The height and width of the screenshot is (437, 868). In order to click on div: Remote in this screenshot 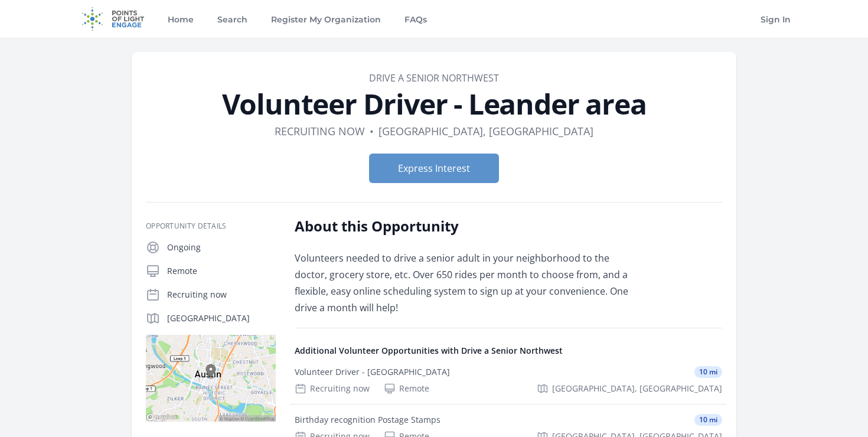, I will do `click(406, 389)`.